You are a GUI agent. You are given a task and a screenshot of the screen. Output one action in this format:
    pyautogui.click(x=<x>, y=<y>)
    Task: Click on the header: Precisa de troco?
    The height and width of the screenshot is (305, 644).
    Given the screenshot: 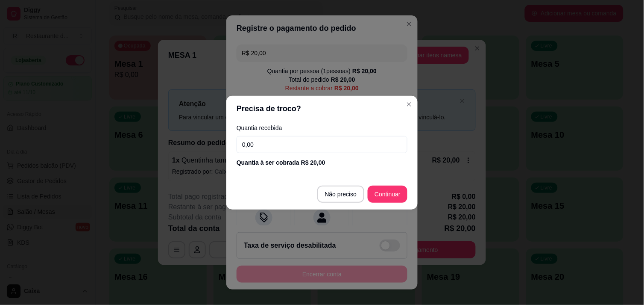 What is the action you would take?
    pyautogui.click(x=322, y=109)
    